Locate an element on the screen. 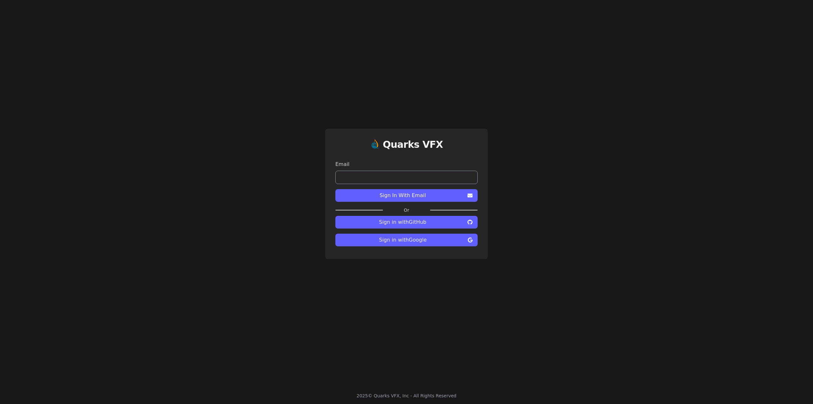  button: Sign in withGoogle is located at coordinates (406, 240).